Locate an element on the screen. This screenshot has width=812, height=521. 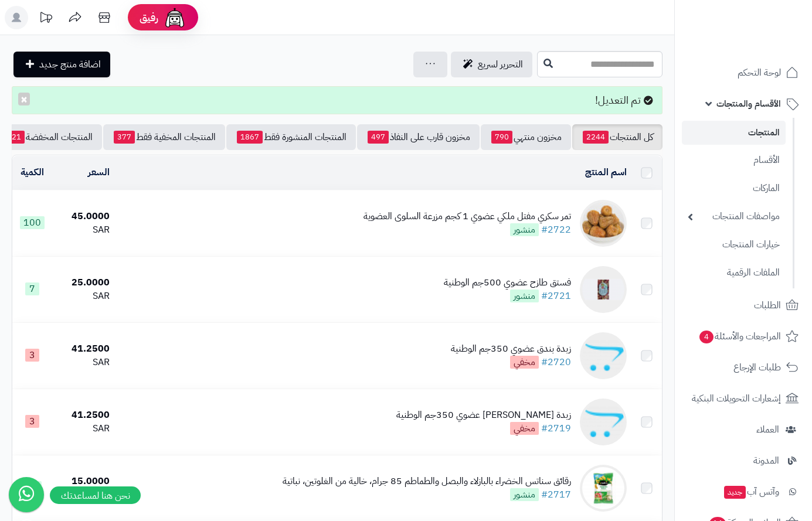
a: #2722 is located at coordinates (556, 230).